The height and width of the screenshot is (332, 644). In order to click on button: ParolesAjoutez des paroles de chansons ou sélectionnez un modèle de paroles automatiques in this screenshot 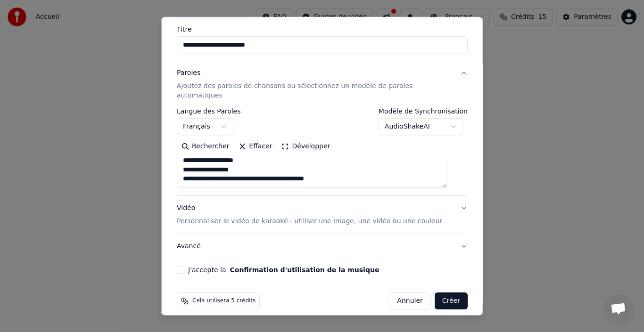, I will do `click(322, 84)`.